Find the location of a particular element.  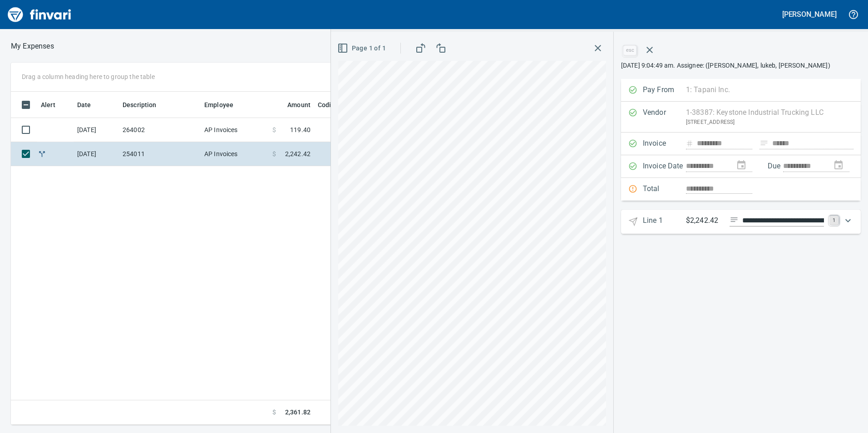

img: Finvari is located at coordinates (40, 15).